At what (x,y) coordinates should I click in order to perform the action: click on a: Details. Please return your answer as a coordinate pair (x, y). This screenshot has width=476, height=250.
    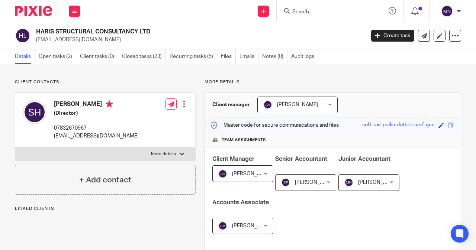
    Looking at the image, I should click on (25, 56).